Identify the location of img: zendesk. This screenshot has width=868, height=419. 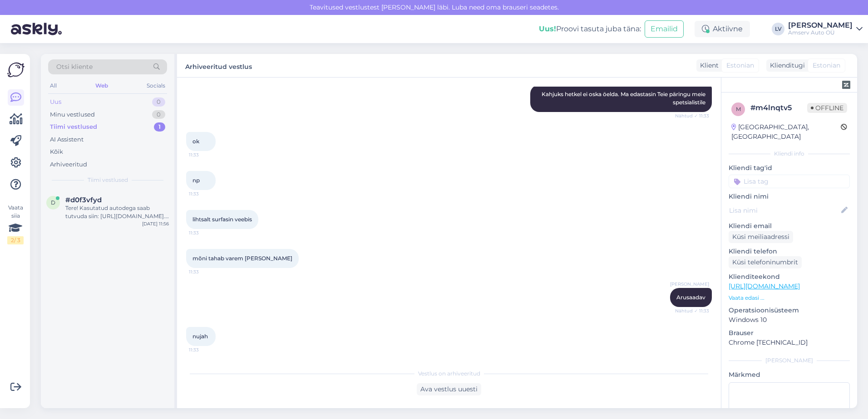
(846, 85).